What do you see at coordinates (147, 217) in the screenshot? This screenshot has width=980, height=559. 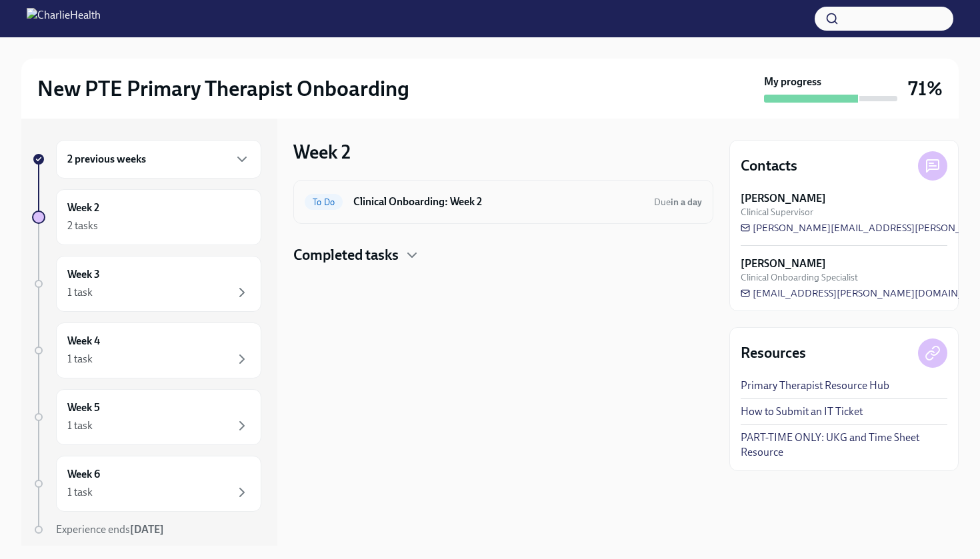 I see `a: Week 22 tasks` at bounding box center [147, 217].